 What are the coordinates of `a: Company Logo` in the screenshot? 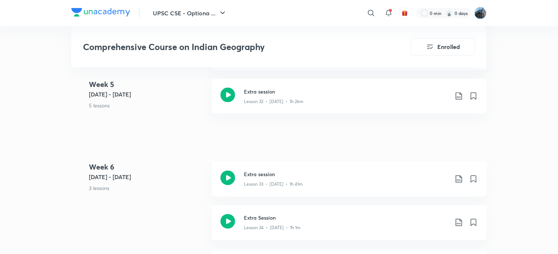 It's located at (100, 13).